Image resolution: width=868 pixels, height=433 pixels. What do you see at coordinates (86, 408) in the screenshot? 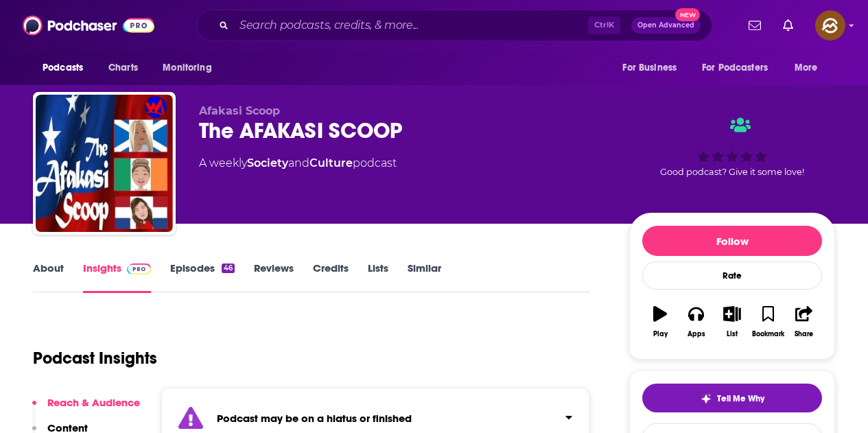
I see `button: Reach & Audience` at bounding box center [86, 408].